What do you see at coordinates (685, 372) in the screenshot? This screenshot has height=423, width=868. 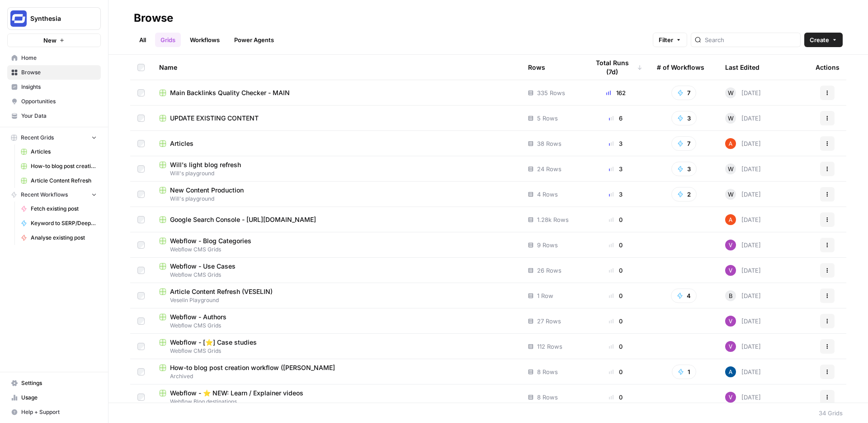 I see `button: 1` at bounding box center [685, 372].